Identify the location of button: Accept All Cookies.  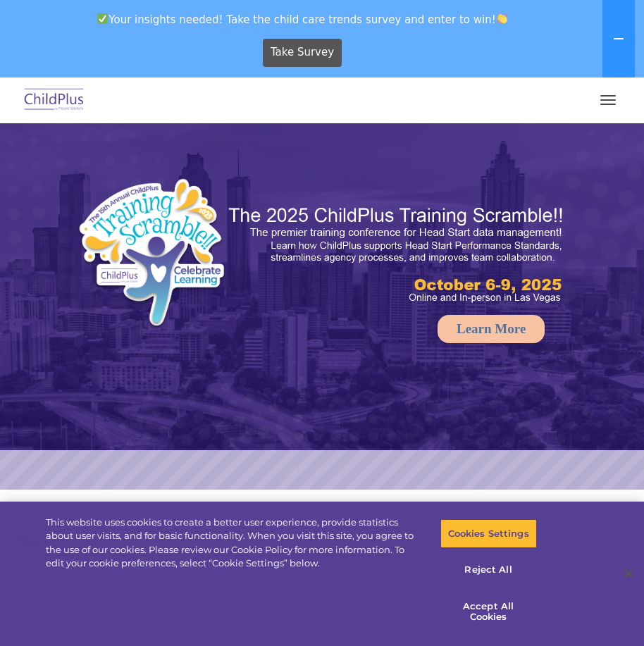
(488, 611).